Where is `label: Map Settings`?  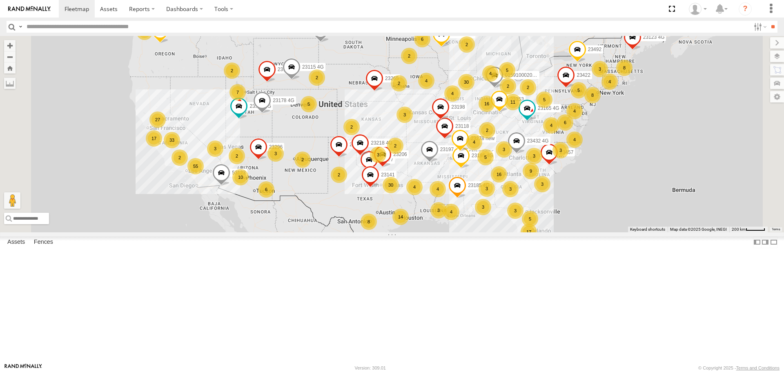
label: Map Settings is located at coordinates (777, 97).